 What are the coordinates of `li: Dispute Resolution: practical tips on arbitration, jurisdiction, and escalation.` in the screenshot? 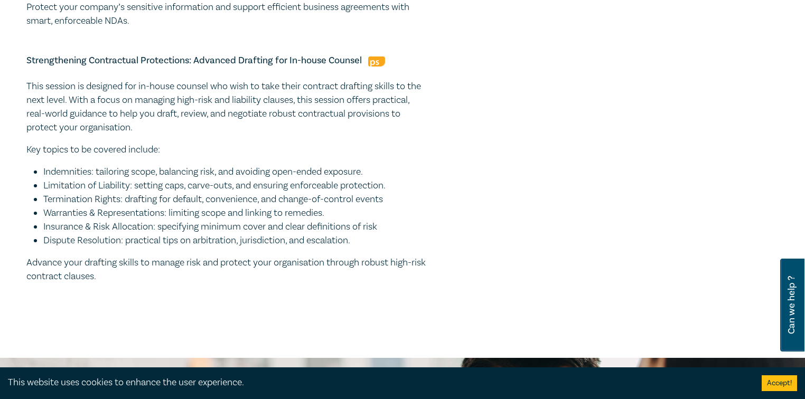 It's located at (236, 241).